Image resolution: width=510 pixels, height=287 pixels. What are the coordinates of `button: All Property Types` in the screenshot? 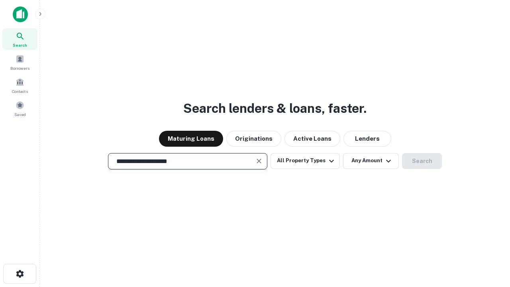 It's located at (305, 161).